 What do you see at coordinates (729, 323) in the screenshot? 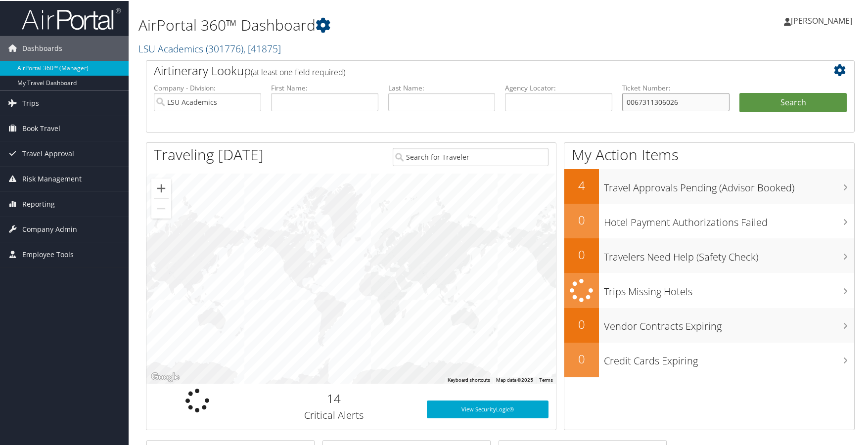
I see `h3: Vendor Contracts Expiring` at bounding box center [729, 323].